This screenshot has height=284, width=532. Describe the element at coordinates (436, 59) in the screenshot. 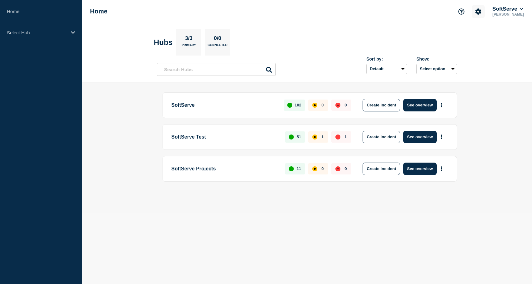

I see `div: Show:` at that location.